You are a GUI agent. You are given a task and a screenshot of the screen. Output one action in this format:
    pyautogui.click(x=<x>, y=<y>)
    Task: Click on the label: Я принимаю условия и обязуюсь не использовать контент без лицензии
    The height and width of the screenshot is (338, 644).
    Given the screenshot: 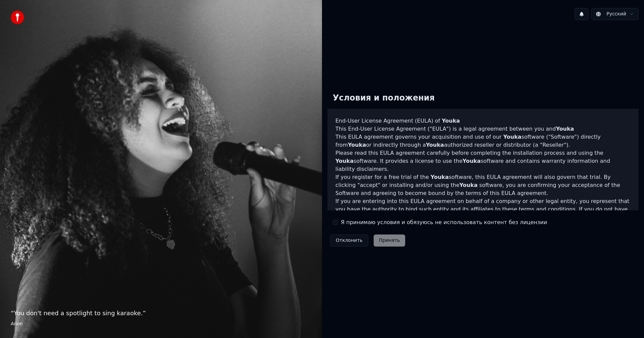 What is the action you would take?
    pyautogui.click(x=444, y=222)
    